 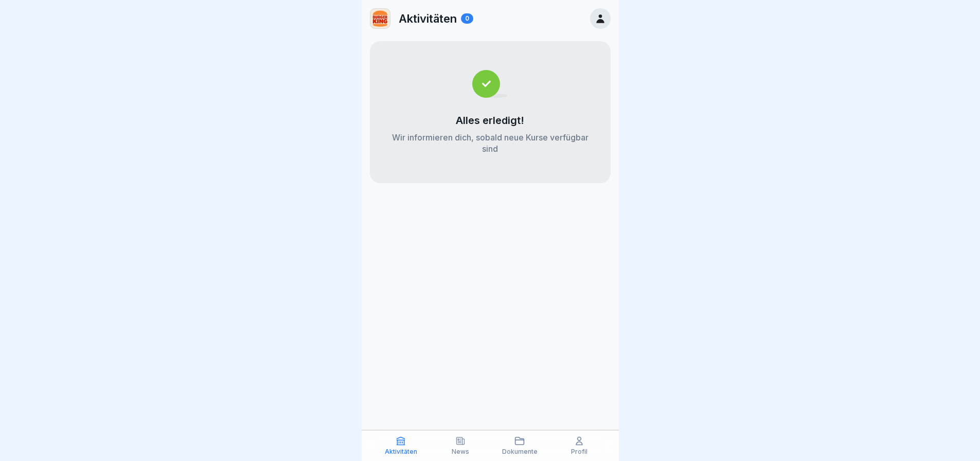 What do you see at coordinates (490, 143) in the screenshot?
I see `p: Wir informieren dich, sobald neue Kurse verfügbar sind` at bounding box center [490, 143].